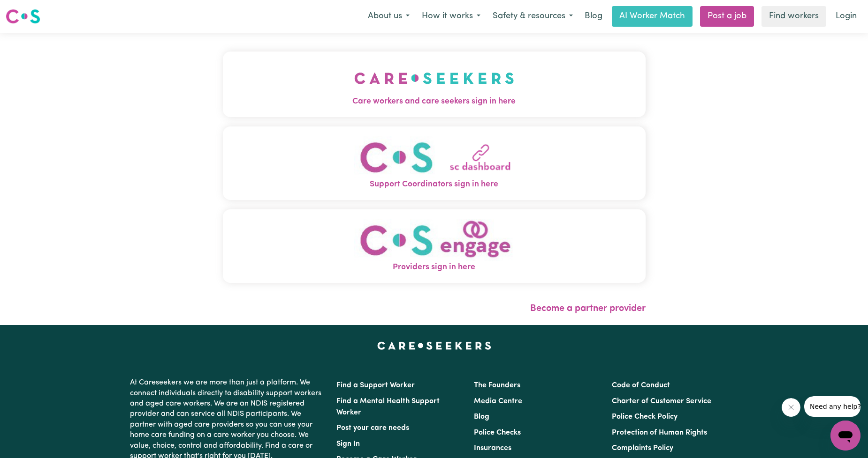  Describe the element at coordinates (641, 386) in the screenshot. I see `a: Code of Conduct` at that location.